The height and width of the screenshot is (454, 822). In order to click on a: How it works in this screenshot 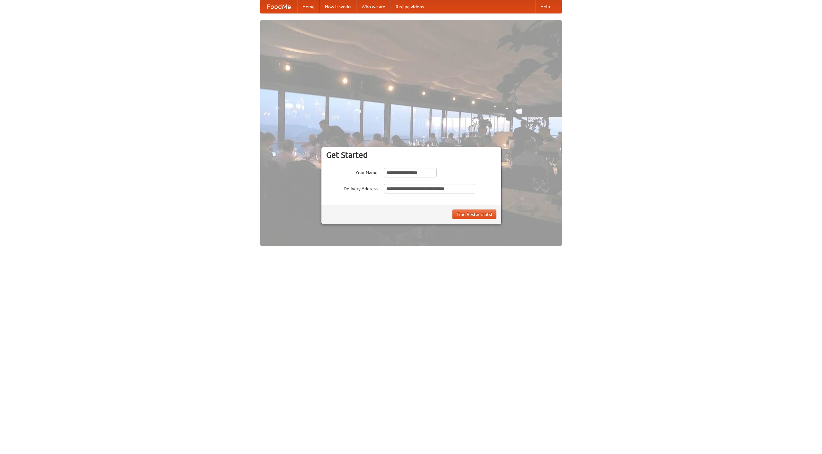, I will do `click(338, 7)`.